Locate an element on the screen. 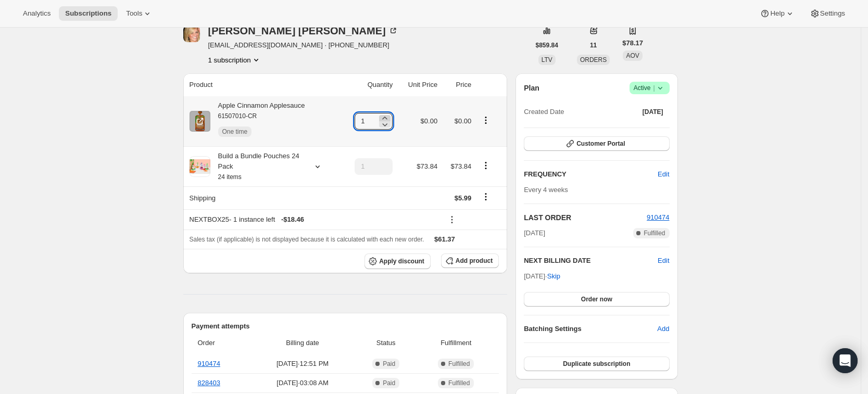 The width and height of the screenshot is (868, 394). small: 61507010-CR is located at coordinates (237, 116).